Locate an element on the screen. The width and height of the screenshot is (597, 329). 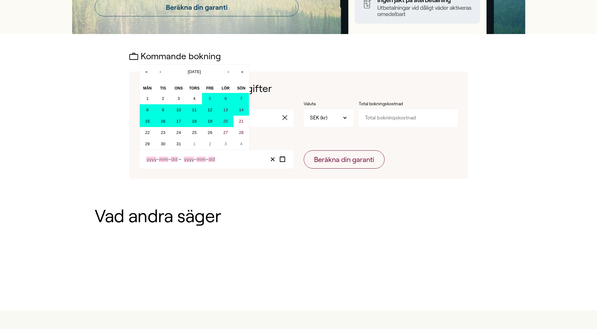
abbr: 31 december 2025 is located at coordinates (179, 144).